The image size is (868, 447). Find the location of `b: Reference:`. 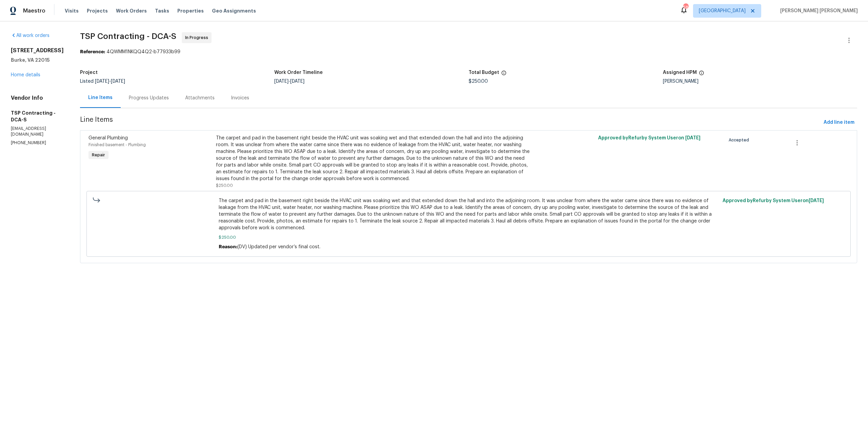

b: Reference: is located at coordinates (93, 52).